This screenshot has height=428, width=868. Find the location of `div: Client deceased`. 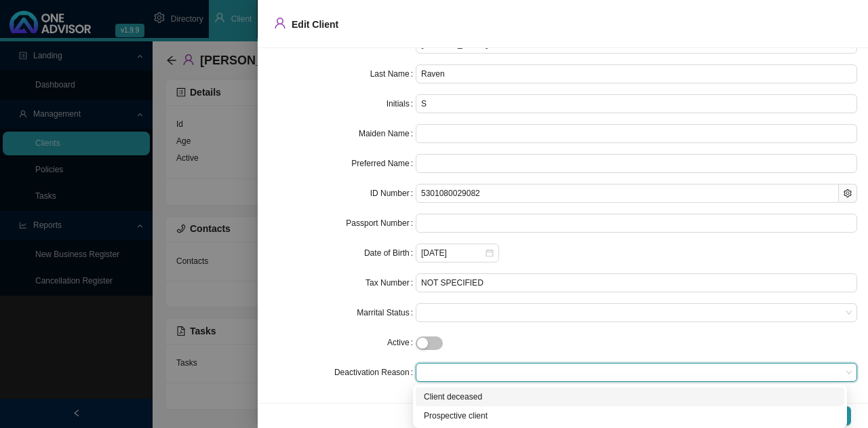

div: Client deceased is located at coordinates (630, 397).